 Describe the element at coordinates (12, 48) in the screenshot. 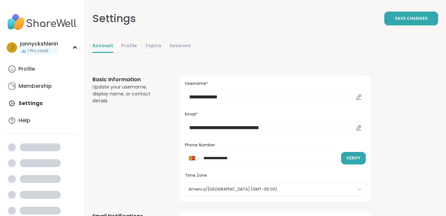

I see `span: j` at that location.